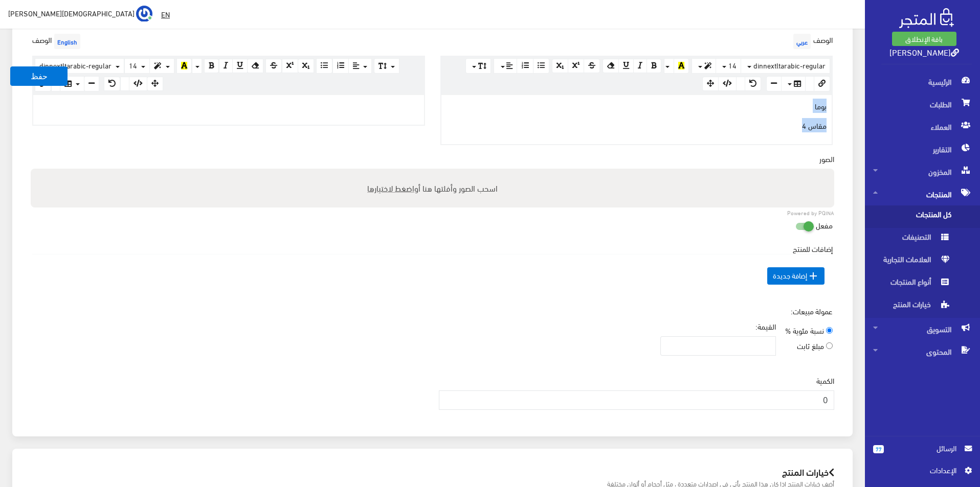 The height and width of the screenshot is (487, 980). Describe the element at coordinates (922, 172) in the screenshot. I see `a: المخزون` at that location.